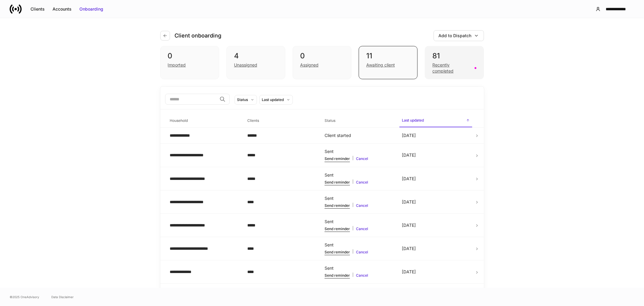 This screenshot has width=644, height=306. Describe the element at coordinates (245, 65) in the screenshot. I see `div: Unassigned` at that location.